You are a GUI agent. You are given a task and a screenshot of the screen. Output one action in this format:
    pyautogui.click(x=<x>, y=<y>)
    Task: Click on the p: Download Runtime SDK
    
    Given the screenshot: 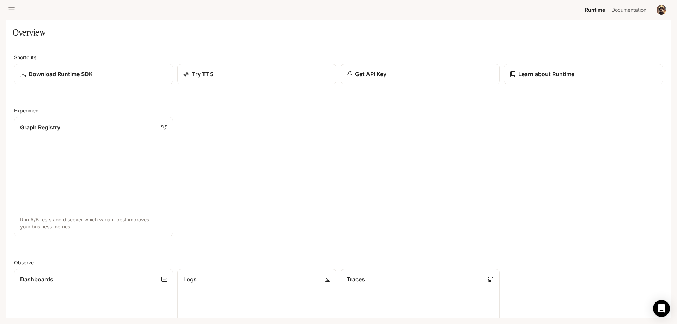 What is the action you would take?
    pyautogui.click(x=61, y=74)
    